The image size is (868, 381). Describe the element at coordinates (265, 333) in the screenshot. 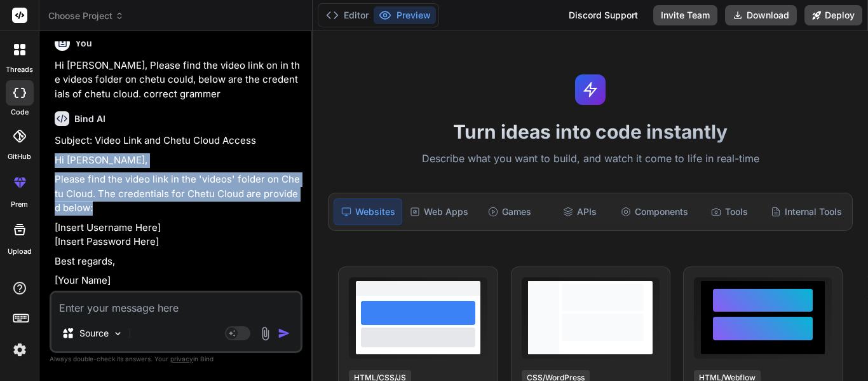

I see `img: attachment` at that location.